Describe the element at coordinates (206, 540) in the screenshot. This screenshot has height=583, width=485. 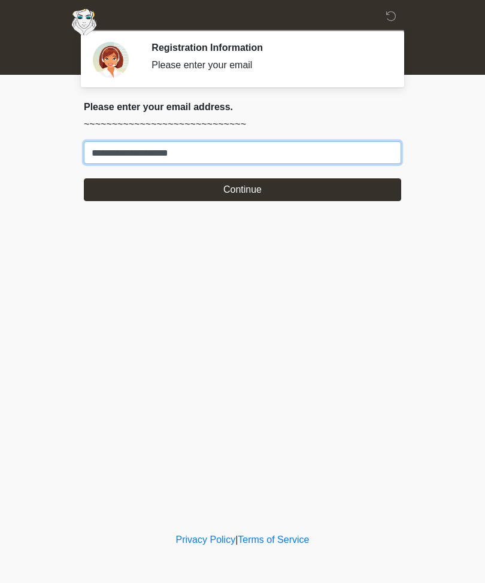
I see `a: Privacy Policy` at that location.